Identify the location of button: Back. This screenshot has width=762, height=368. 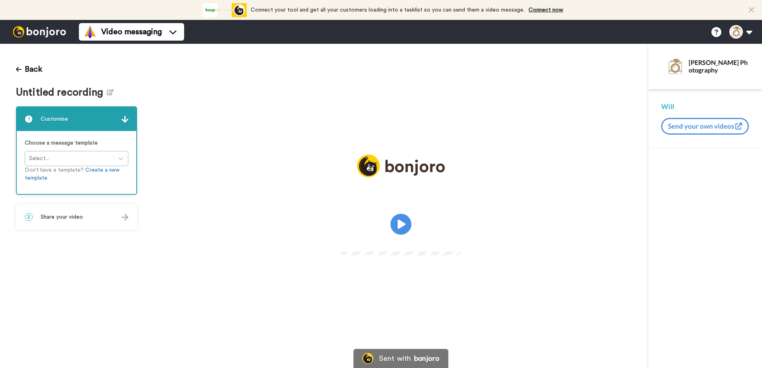
(29, 69).